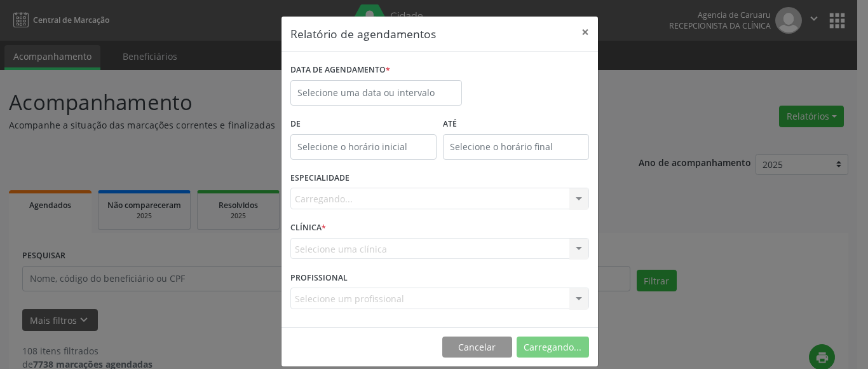  What do you see at coordinates (363, 34) in the screenshot?
I see `h5: Relatório de agendamentos` at bounding box center [363, 34].